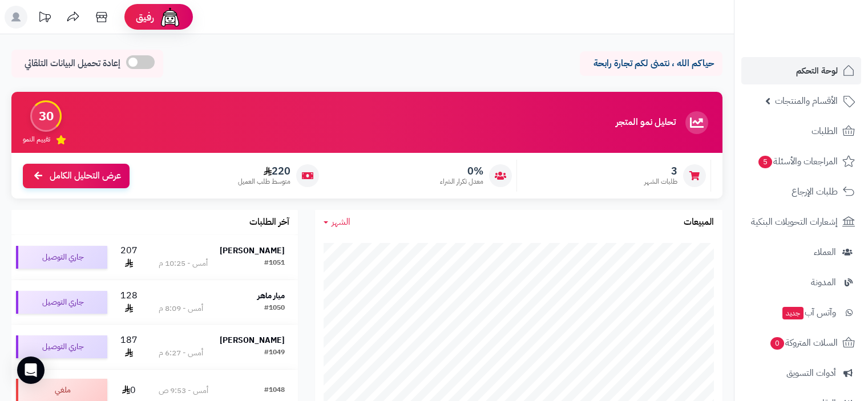 This screenshot has width=868, height=401. What do you see at coordinates (181, 353) in the screenshot?
I see `div: أمس - 6:27 م` at bounding box center [181, 353].